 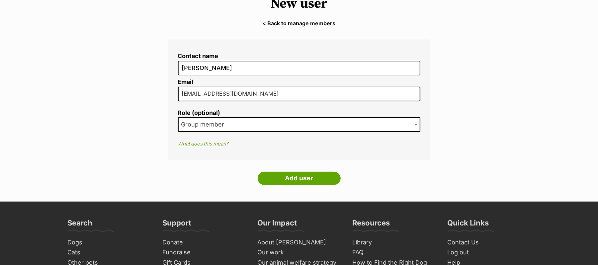 What do you see at coordinates (489, 242) in the screenshot?
I see `a: Contact Us` at bounding box center [489, 242].